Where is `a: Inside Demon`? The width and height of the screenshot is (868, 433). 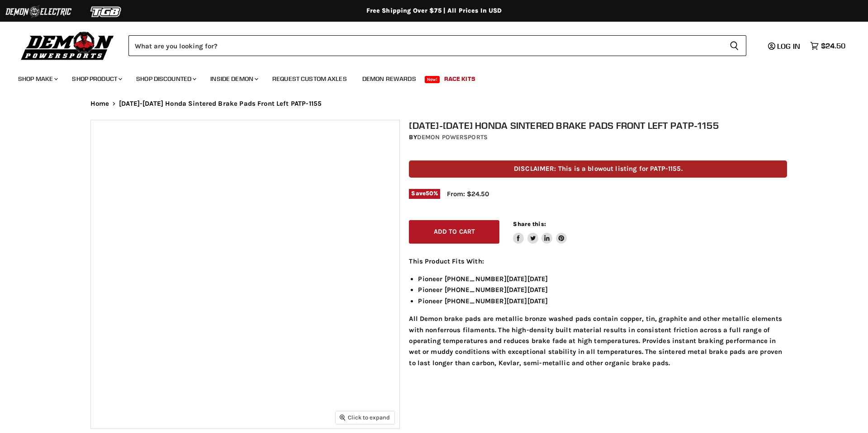
a: Inside Demon is located at coordinates (233, 79).